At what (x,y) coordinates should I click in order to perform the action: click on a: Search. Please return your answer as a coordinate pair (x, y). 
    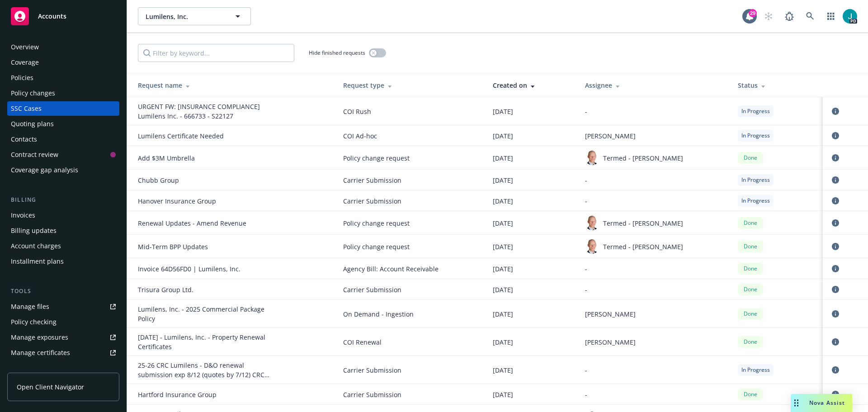
    Looking at the image, I should click on (810, 16).